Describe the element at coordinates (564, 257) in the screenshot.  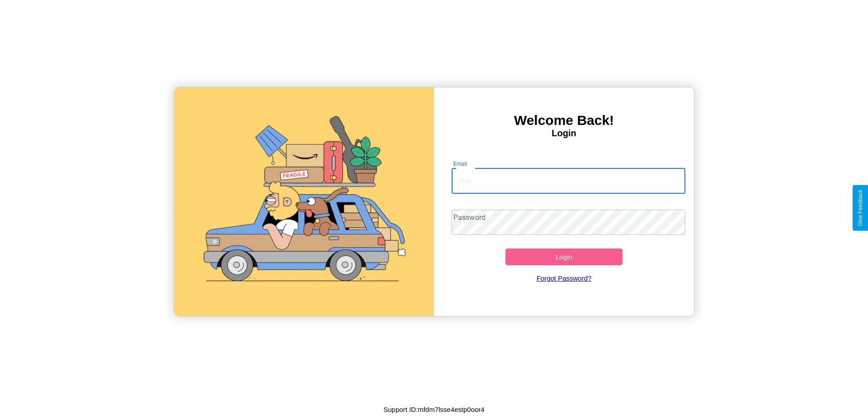
I see `button: Login` at that location.